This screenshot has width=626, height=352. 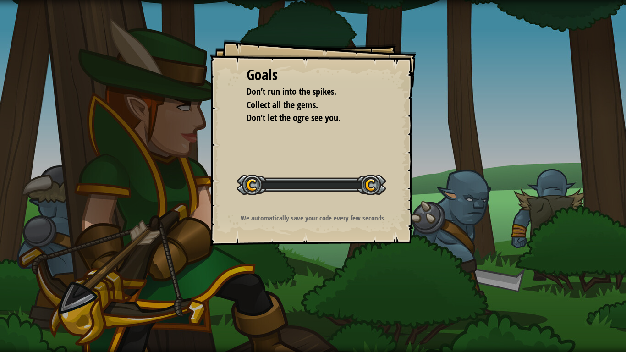 What do you see at coordinates (282, 104) in the screenshot?
I see `span: Collect all the gems.` at bounding box center [282, 104].